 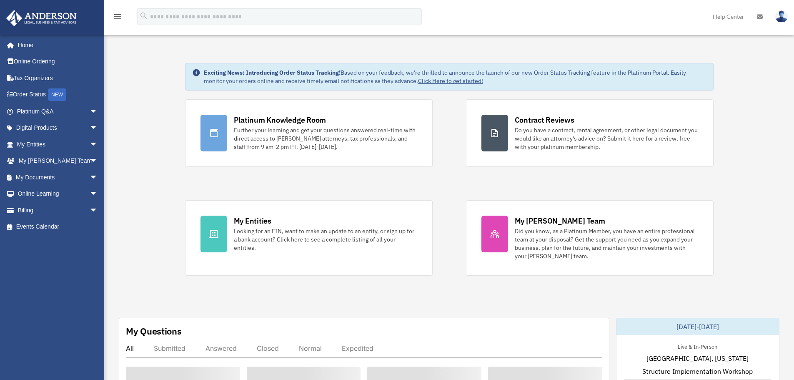 What do you see at coordinates (41, 18) in the screenshot?
I see `img: Anderson Advisors Platinum Portal` at bounding box center [41, 18].